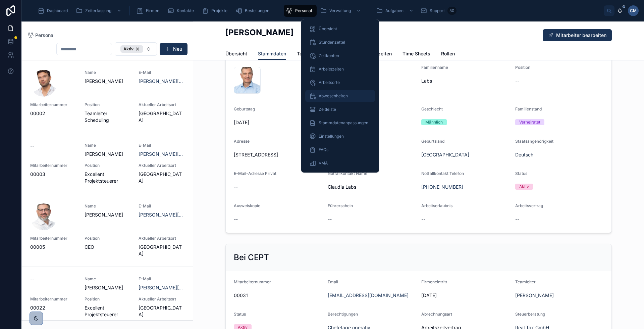 The width and height of the screenshot is (644, 329). What do you see at coordinates (240, 314) in the screenshot?
I see `span: Status` at bounding box center [240, 314].